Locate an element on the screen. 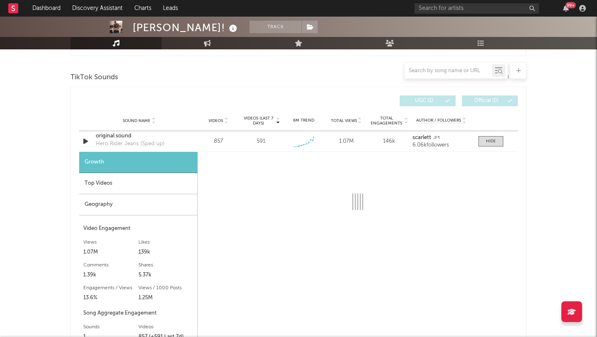 This screenshot has height=337, width=597. span: UGC ( 1 ) is located at coordinates (424, 101).